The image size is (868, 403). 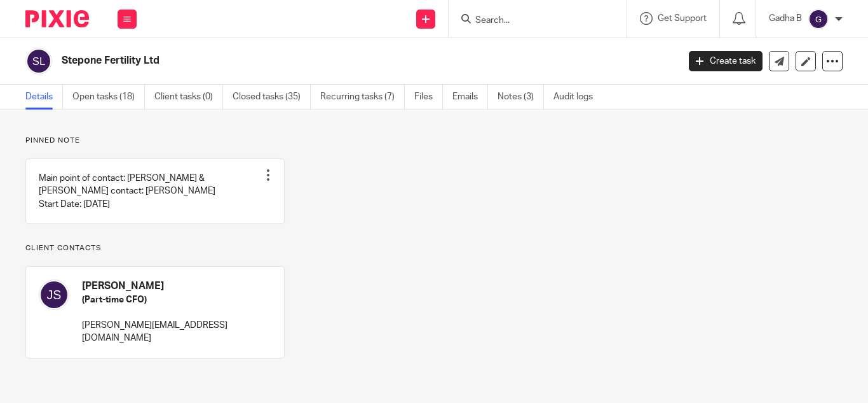 I want to click on a: Open tasks (18), so click(x=109, y=97).